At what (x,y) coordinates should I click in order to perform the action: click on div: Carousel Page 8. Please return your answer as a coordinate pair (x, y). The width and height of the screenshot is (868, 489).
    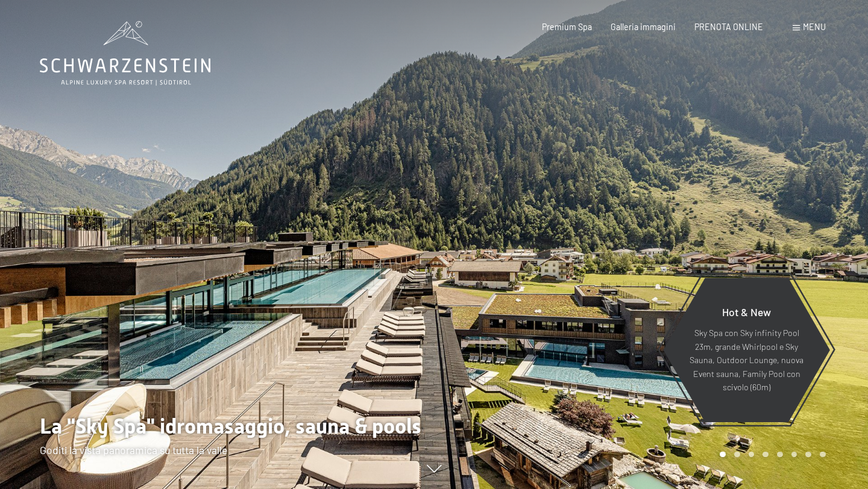
    Looking at the image, I should click on (822, 455).